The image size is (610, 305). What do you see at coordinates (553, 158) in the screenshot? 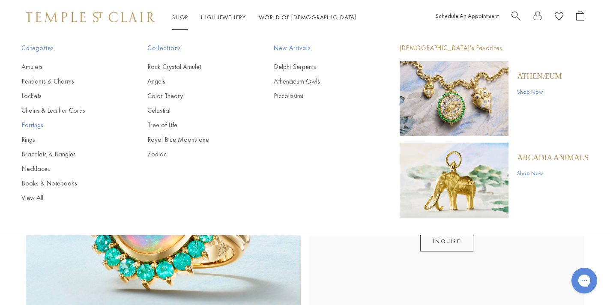
I see `a: ARCADIA ANIMALS` at bounding box center [553, 158].